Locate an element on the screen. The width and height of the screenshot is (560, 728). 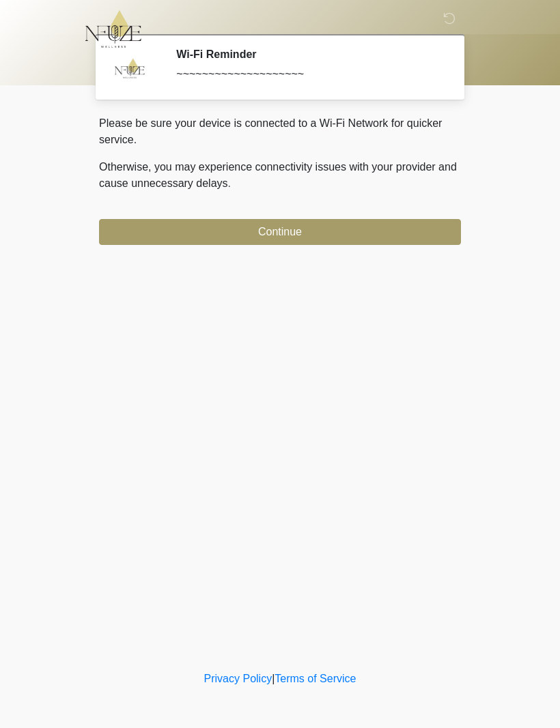
p: Otherwise, you may experience connectivity issues with your provider and cause unnecessary delays is located at coordinates (280, 176).